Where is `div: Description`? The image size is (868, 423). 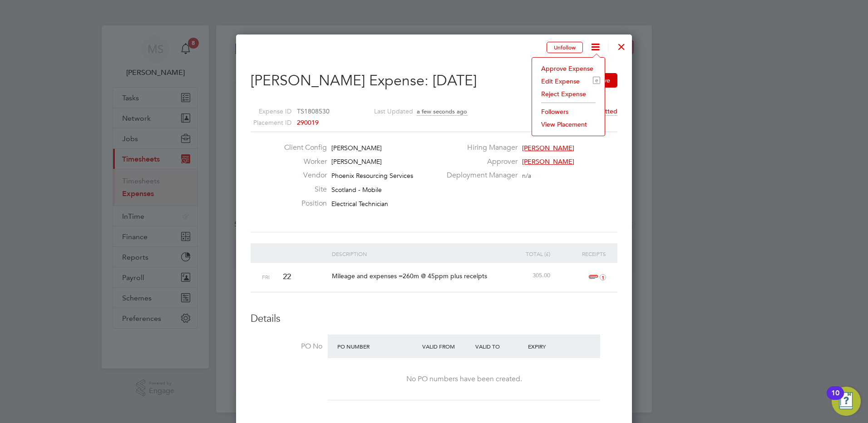 div: Description is located at coordinates (413, 254).